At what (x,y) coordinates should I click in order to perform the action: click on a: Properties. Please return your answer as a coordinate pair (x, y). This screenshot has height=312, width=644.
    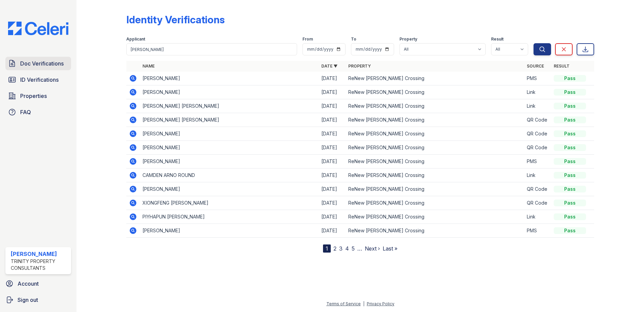
    Looking at the image, I should click on (38, 96).